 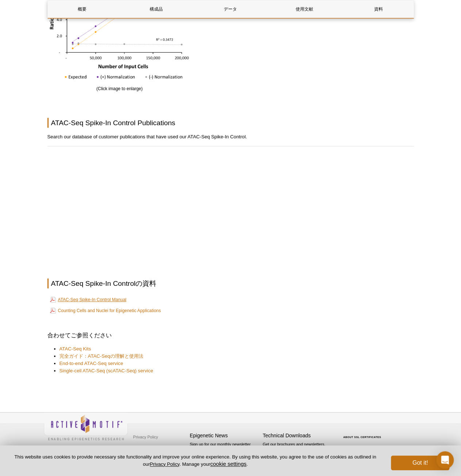 What do you see at coordinates (298, 435) in the screenshot?
I see `h4: Technical Downloads` at bounding box center [298, 435].